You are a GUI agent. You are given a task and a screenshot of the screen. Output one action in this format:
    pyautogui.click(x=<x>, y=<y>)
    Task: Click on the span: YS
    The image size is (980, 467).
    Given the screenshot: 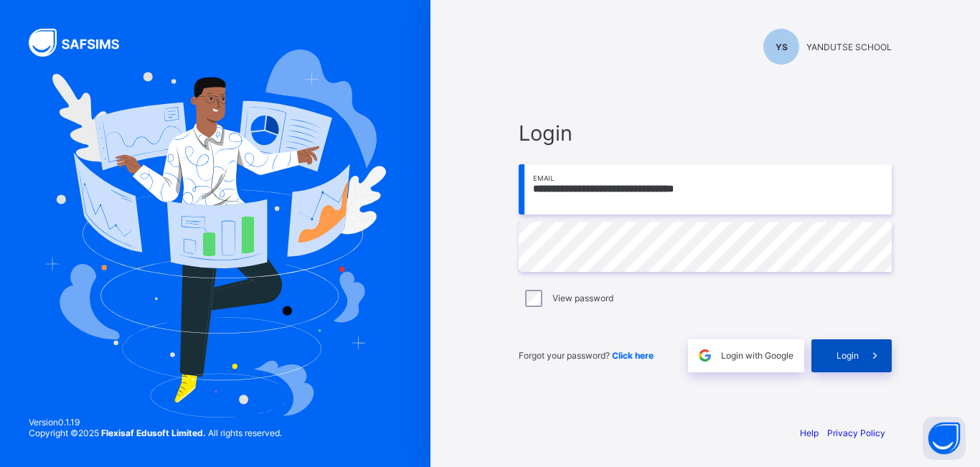 What is the action you would take?
    pyautogui.click(x=781, y=47)
    